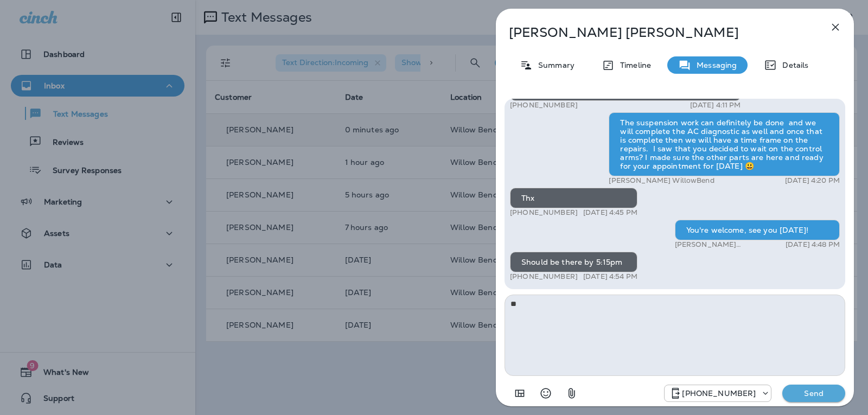  I want to click on button: Add in a premade template, so click(520, 393).